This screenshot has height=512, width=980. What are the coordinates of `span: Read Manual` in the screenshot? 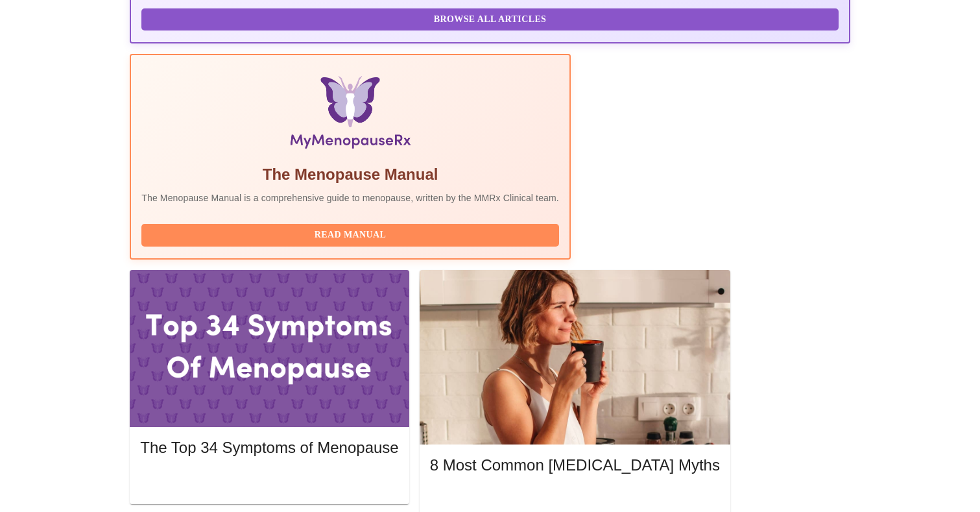 It's located at (350, 235).